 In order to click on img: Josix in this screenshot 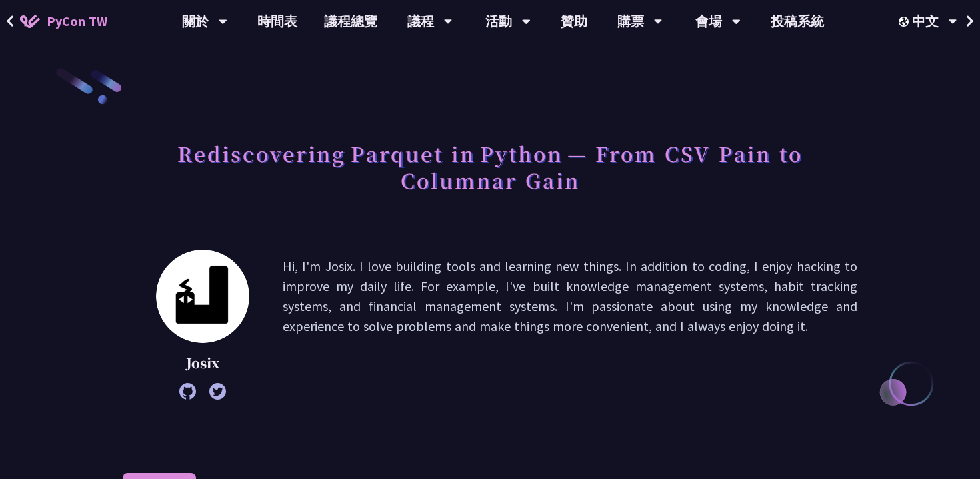, I will do `click(203, 297)`.